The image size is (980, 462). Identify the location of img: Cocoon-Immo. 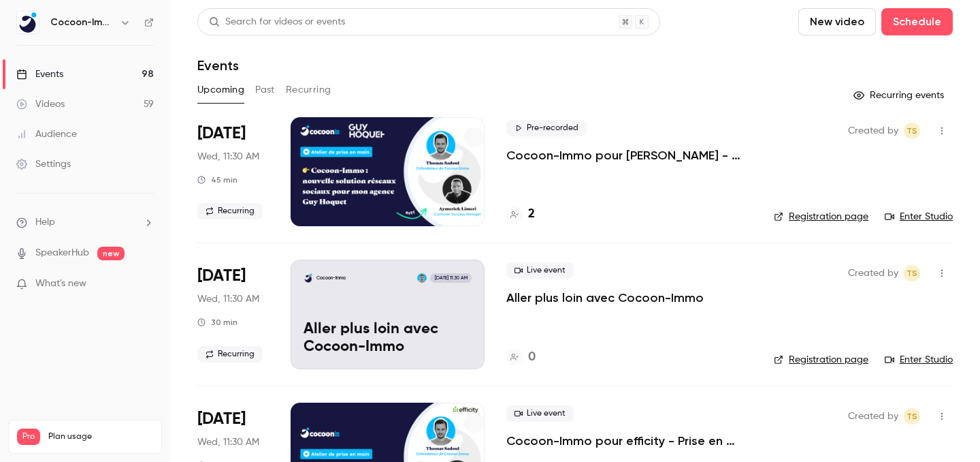
(28, 22).